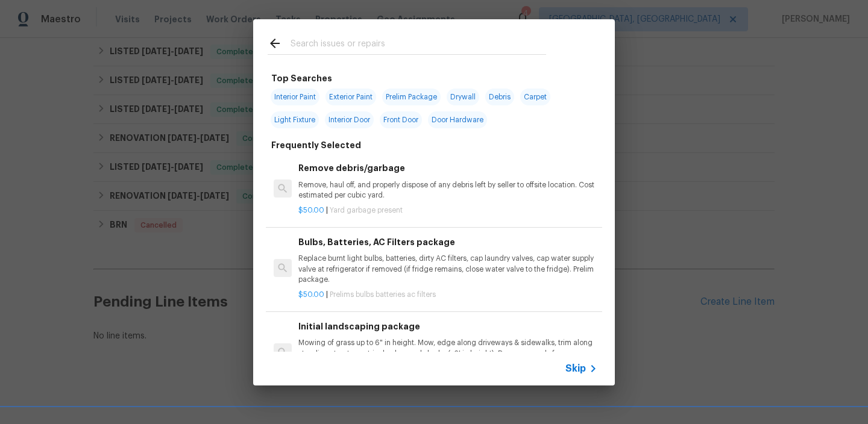 Image resolution: width=868 pixels, height=424 pixels. I want to click on span: Yard garbage present, so click(366, 210).